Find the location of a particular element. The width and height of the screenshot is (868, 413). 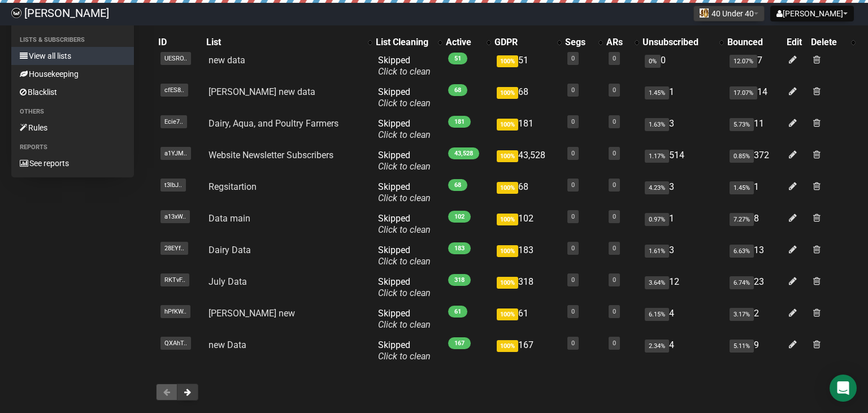

div: Delete is located at coordinates (828, 42).